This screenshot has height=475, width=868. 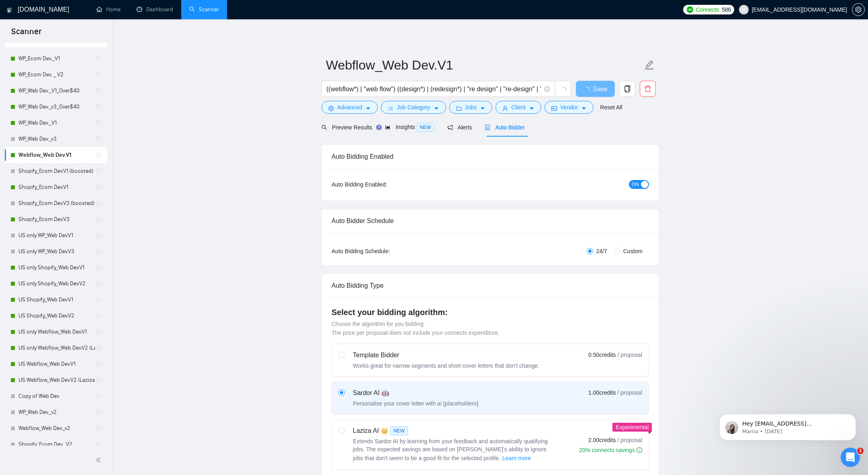 I want to click on span: Vendor, so click(x=569, y=107).